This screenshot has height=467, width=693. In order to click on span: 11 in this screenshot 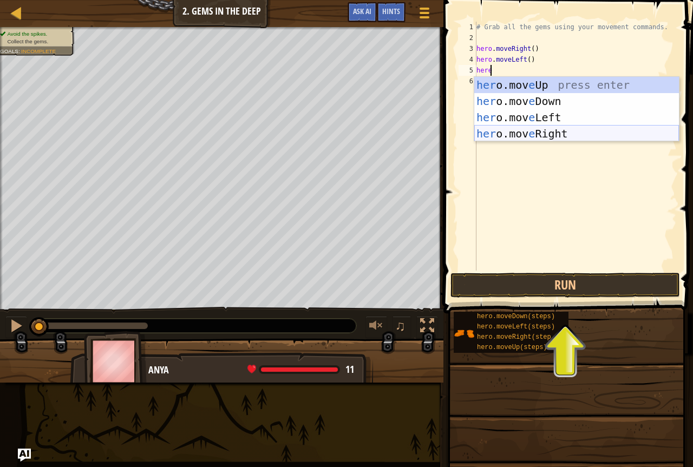, I will do `click(350, 369)`.